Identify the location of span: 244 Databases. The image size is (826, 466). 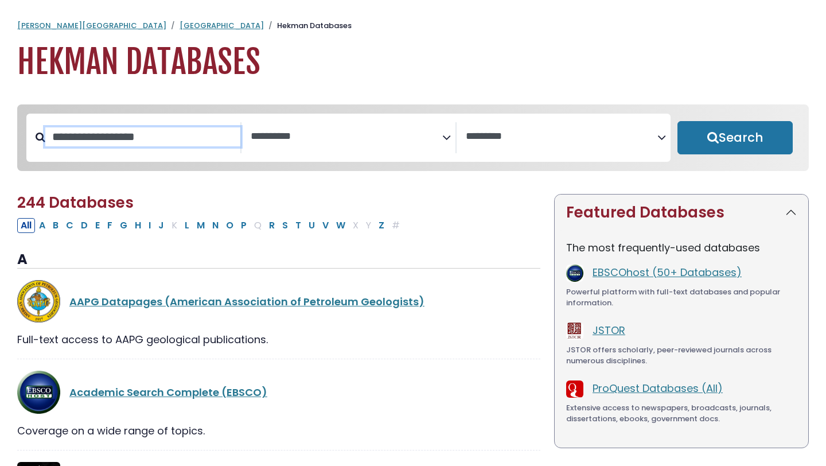
(75, 202).